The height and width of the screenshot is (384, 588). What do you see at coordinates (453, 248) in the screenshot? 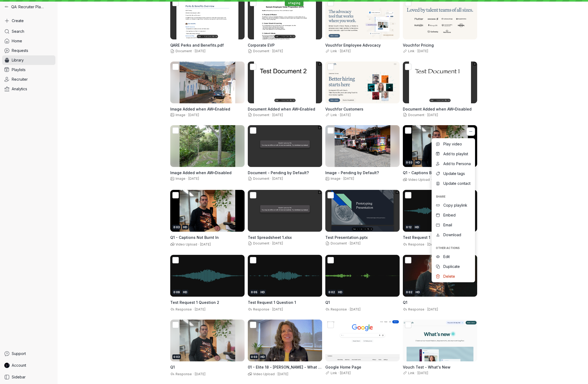
I see `span: Other actions` at bounding box center [453, 248].